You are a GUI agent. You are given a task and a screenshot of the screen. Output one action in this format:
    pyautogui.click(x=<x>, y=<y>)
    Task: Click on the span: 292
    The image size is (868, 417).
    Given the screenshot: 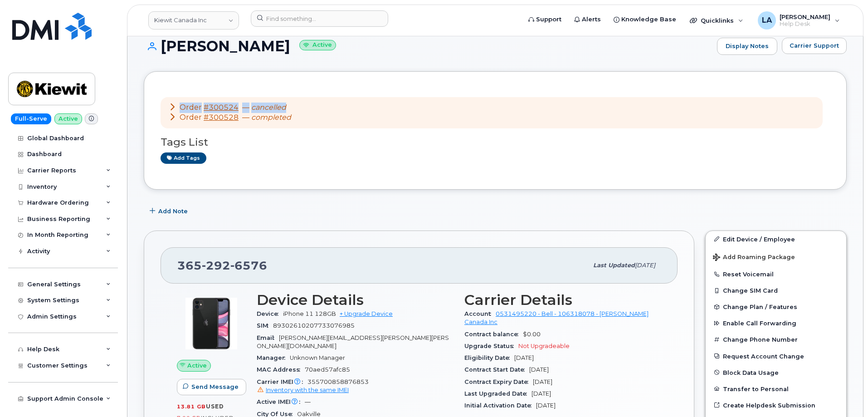 What is the action you would take?
    pyautogui.click(x=216, y=266)
    